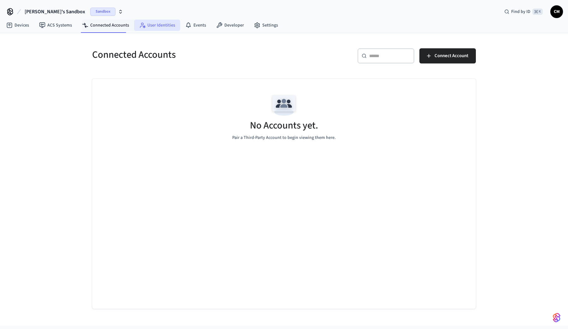  I want to click on div: Find by ID⌘ K, so click(524, 12).